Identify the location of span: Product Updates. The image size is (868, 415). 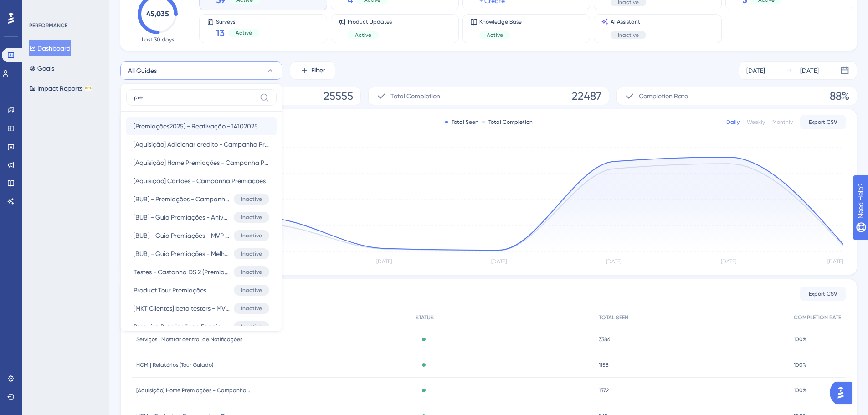
(369, 22).